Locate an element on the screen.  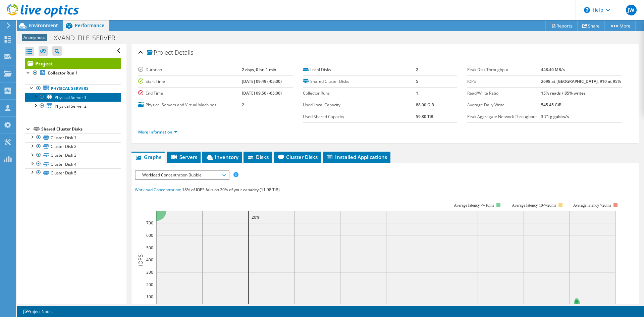
b: 59.80 TiB is located at coordinates (425, 117).